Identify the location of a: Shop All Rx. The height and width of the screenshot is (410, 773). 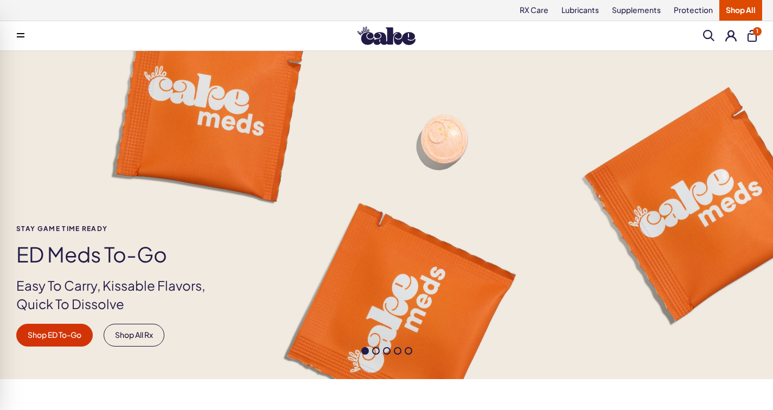
(134, 335).